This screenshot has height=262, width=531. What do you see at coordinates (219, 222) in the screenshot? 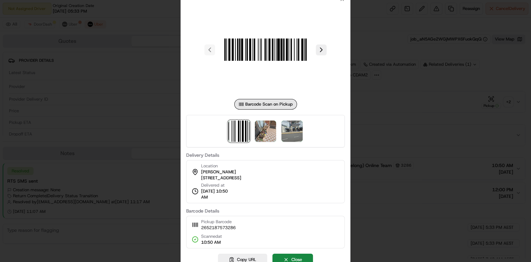
I see `span: Pickup Barcode` at bounding box center [219, 222].